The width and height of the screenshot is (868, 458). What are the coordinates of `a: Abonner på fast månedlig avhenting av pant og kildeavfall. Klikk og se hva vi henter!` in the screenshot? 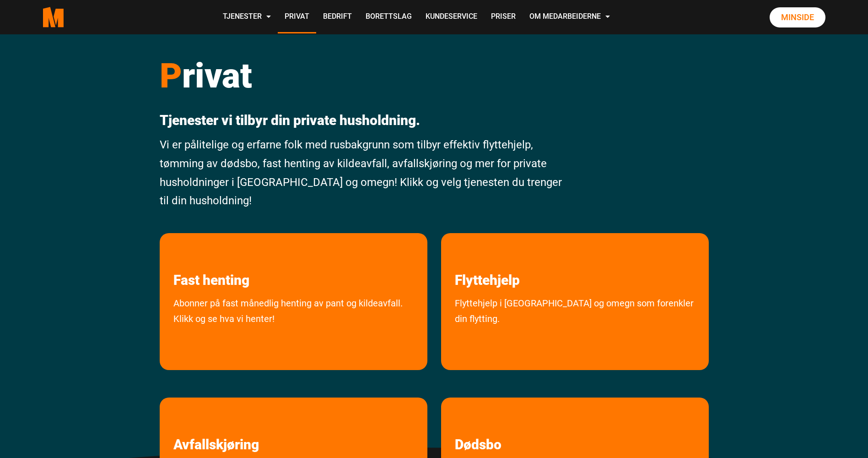 It's located at (293, 330).